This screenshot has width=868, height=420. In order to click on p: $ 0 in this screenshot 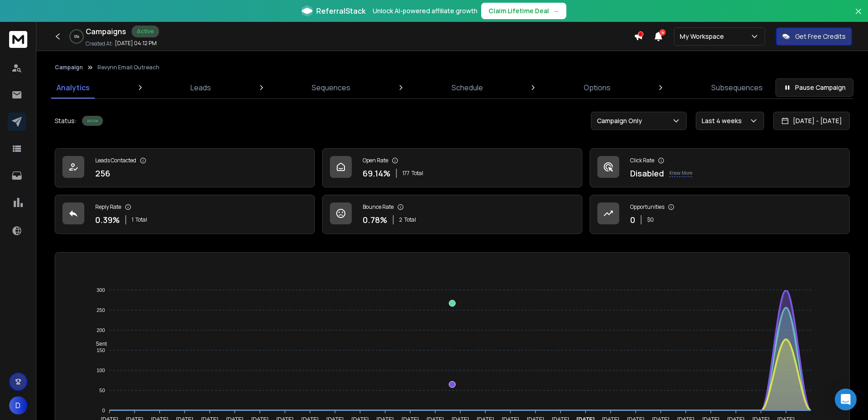, I will do `click(650, 220)`.